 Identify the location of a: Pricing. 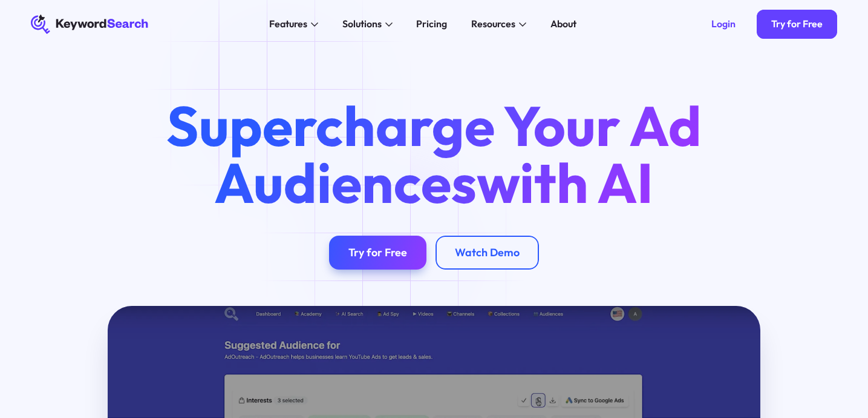
(431, 24).